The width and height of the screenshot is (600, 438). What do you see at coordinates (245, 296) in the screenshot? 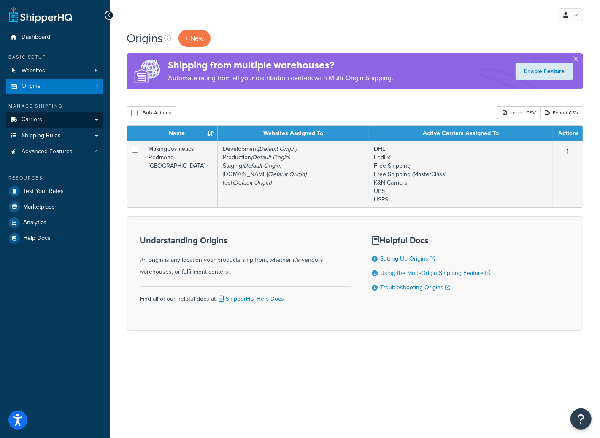
I see `div: Find all of our helpful docs at:` at bounding box center [245, 296].